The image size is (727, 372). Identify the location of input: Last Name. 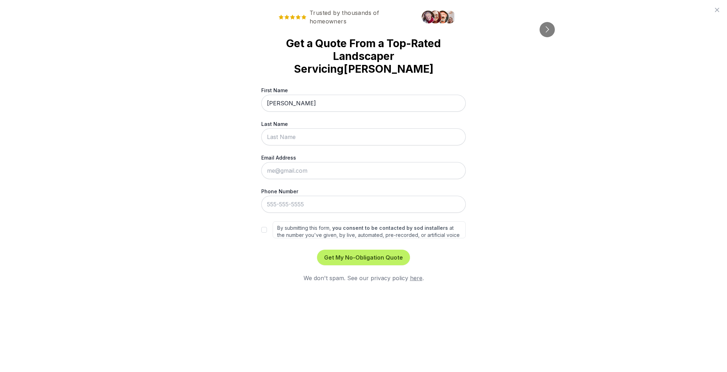
(363, 137).